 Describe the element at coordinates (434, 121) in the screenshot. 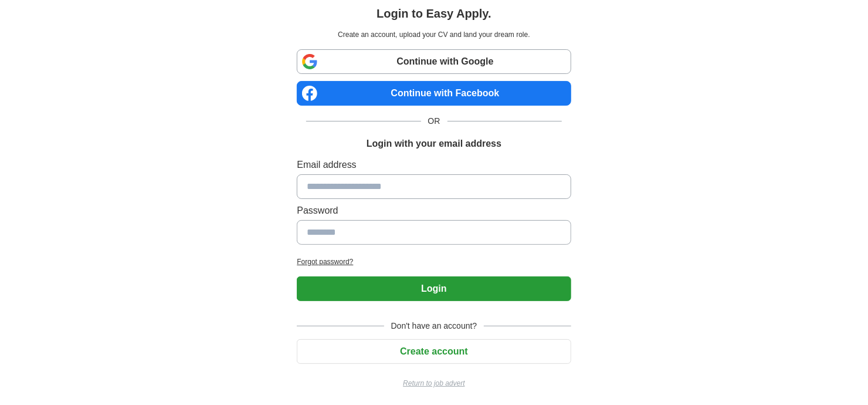

I see `span: OR` at that location.